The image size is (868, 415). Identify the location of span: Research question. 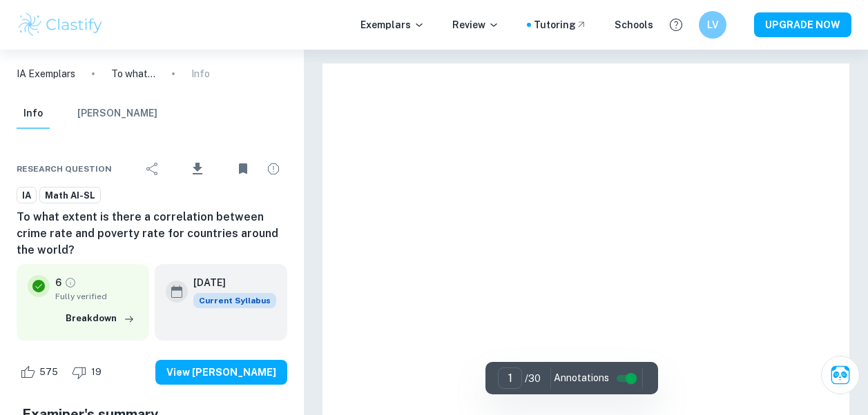
(64, 169).